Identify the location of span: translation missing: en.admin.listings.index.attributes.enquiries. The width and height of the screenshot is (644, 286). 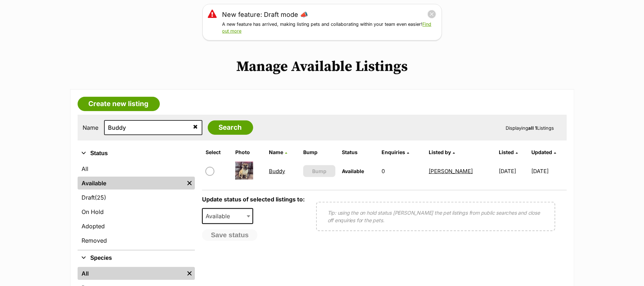
(394, 152).